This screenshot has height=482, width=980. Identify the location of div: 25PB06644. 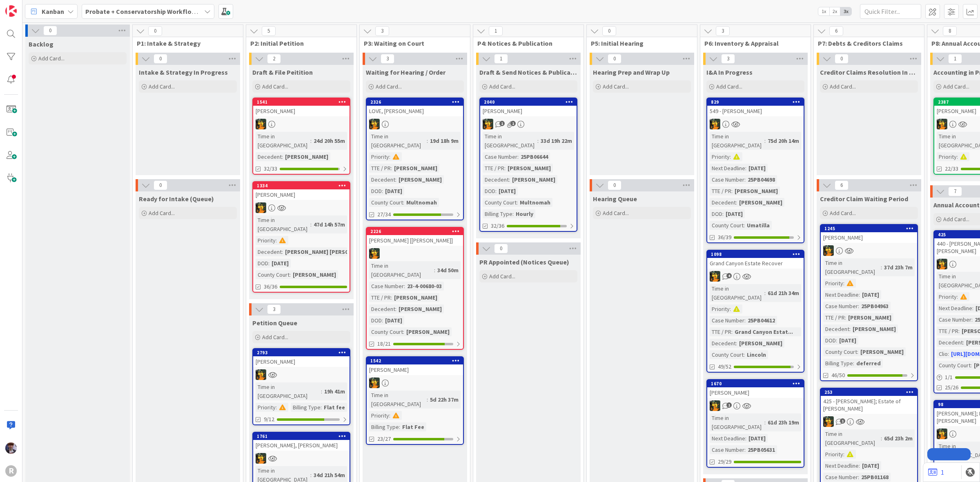
(534, 157).